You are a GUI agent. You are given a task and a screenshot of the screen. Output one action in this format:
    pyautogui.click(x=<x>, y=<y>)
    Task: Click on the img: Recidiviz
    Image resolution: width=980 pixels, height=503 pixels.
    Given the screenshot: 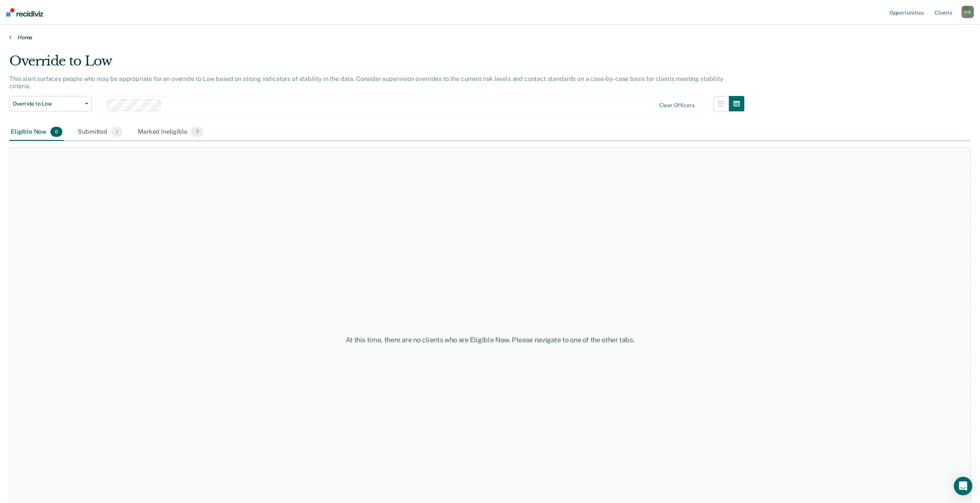 What is the action you would take?
    pyautogui.click(x=25, y=12)
    